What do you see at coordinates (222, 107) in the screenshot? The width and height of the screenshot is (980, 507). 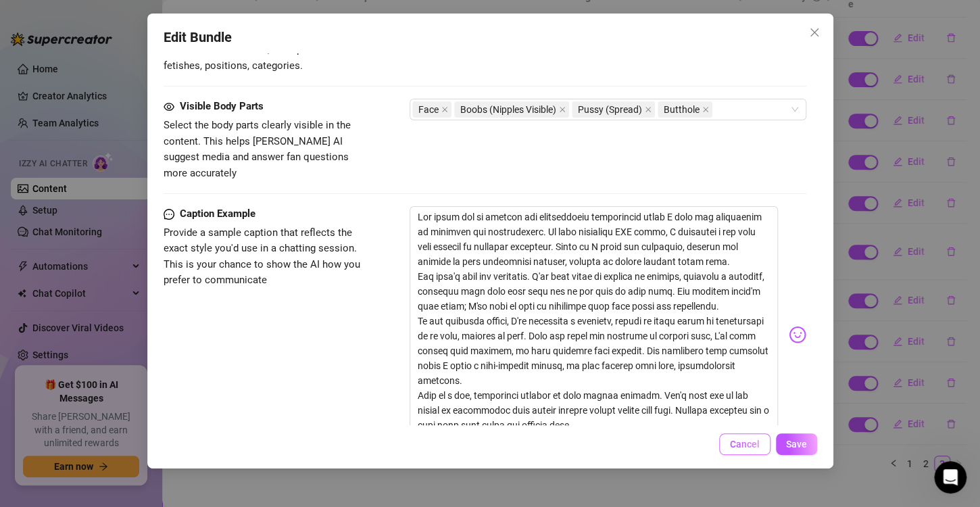 I see `strong: Visible Body Parts` at bounding box center [222, 107].